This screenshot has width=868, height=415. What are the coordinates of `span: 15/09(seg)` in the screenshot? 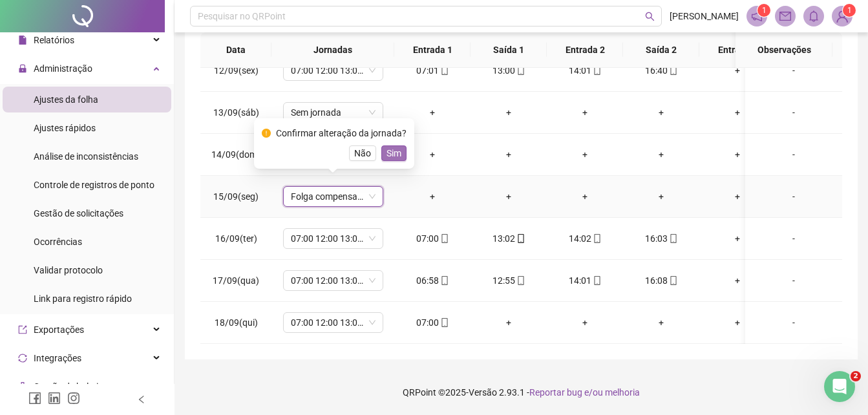 It's located at (236, 196).